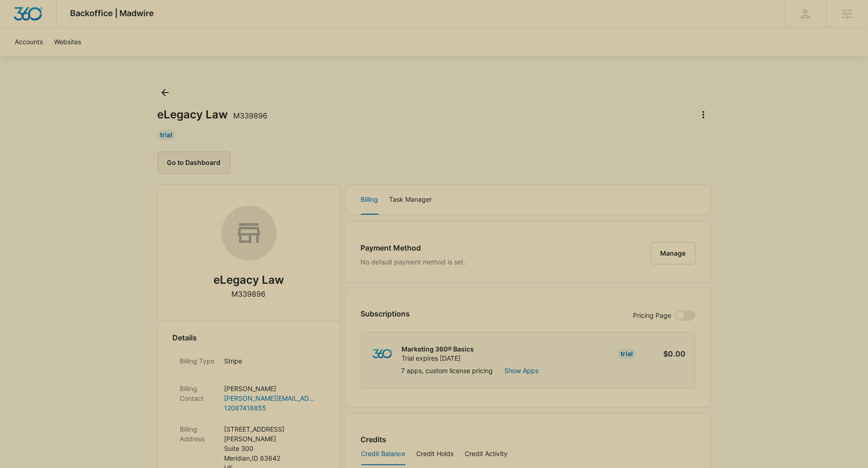  Describe the element at coordinates (374, 439) in the screenshot. I see `h3: Credits` at that location.